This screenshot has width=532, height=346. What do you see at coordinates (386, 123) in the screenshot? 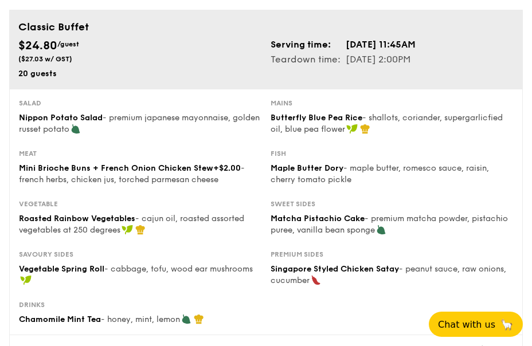
I see `span: - shallots, coriander, supergarlicfied oil, blue pea flower` at bounding box center [386, 123].